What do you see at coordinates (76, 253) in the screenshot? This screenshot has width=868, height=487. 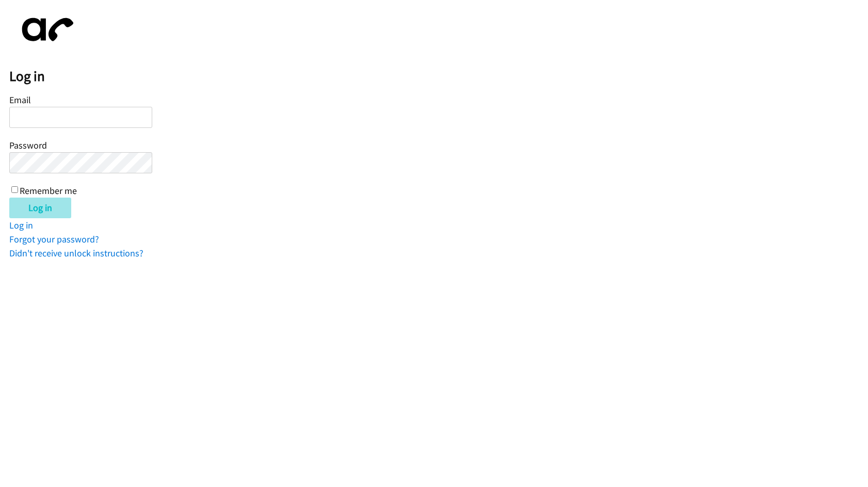 I see `a: Didn't receive unlock instructions?` at bounding box center [76, 253].